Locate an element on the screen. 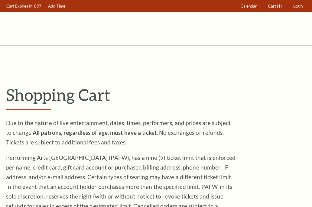 Image resolution: width=312 pixels, height=207 pixels. span: Due to the nature of live entertainment, dates, times, performers, and prices are subject to chan... is located at coordinates (118, 133).